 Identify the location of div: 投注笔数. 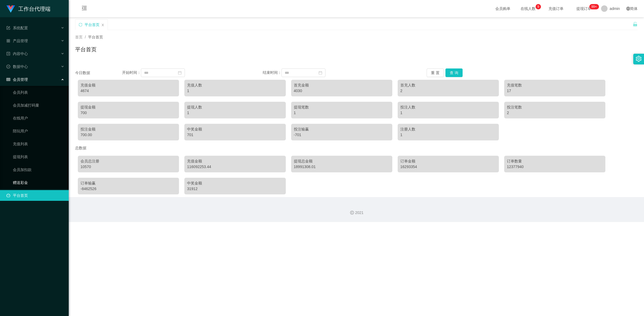
(555, 107).